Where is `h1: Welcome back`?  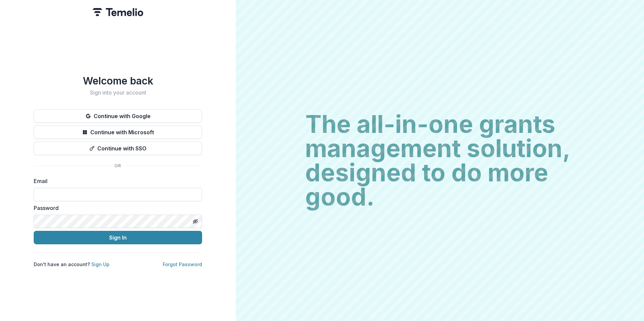 h1: Welcome back is located at coordinates (118, 81).